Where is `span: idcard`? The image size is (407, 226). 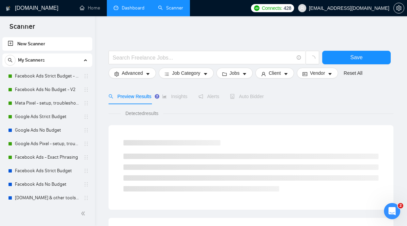 span: idcard is located at coordinates (305, 74).